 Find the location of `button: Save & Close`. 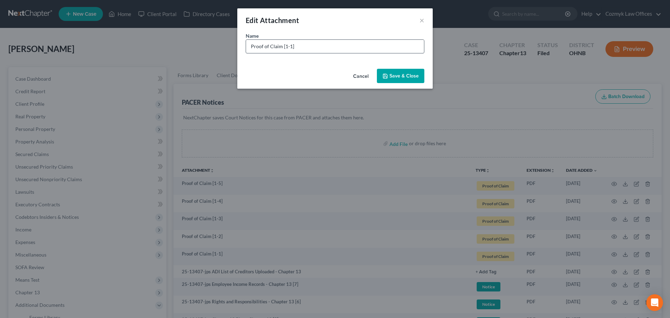

button: Save & Close is located at coordinates (401, 76).